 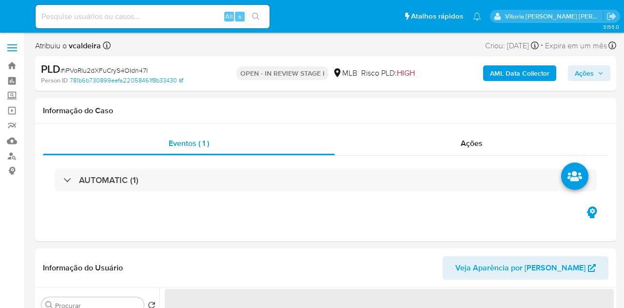 What do you see at coordinates (576, 46) in the screenshot?
I see `span: Expira em um mês` at bounding box center [576, 46].